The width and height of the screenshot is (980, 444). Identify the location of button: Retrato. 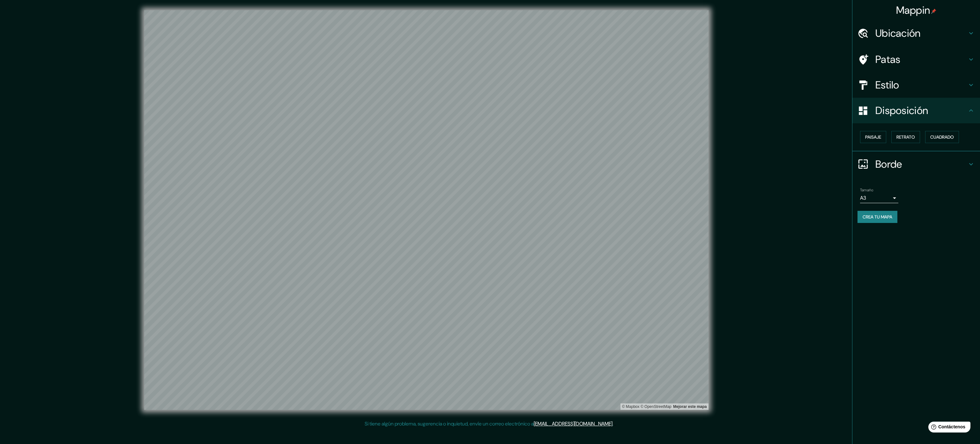
(906, 137).